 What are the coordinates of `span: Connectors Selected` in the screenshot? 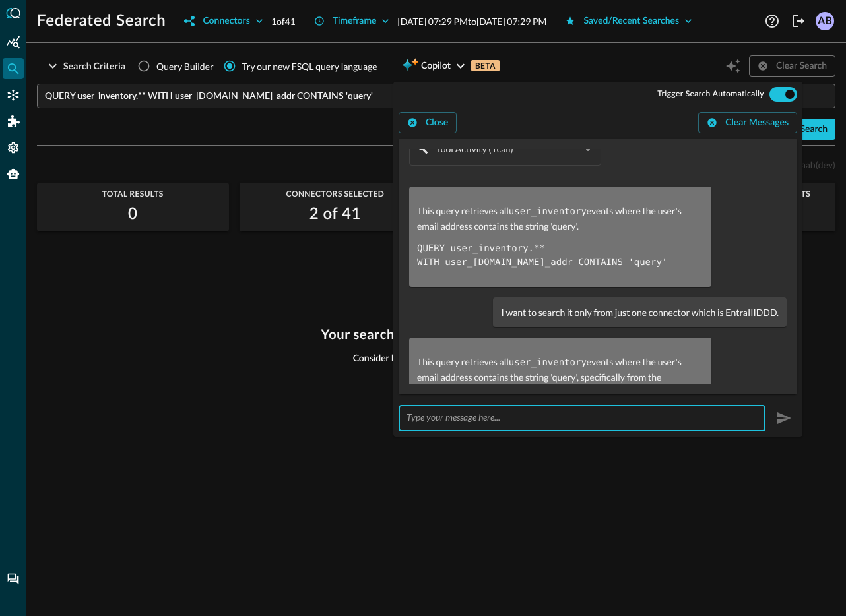 It's located at (336, 194).